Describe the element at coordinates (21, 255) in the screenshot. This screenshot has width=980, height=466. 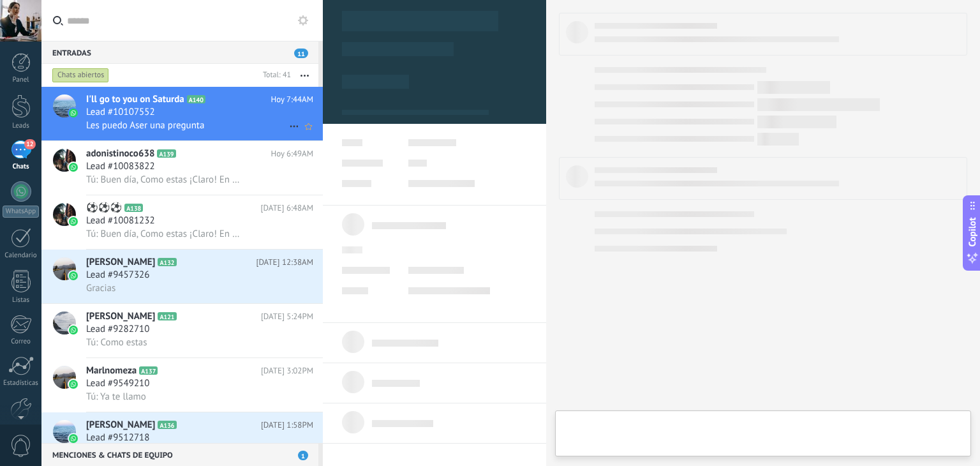
I see `div: Calendario` at that location.